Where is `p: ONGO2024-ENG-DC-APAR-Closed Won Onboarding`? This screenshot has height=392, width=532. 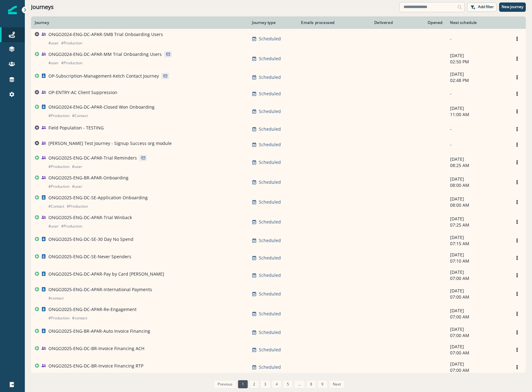 p: ONGO2024-ENG-DC-APAR-Closed Won Onboarding is located at coordinates (101, 107).